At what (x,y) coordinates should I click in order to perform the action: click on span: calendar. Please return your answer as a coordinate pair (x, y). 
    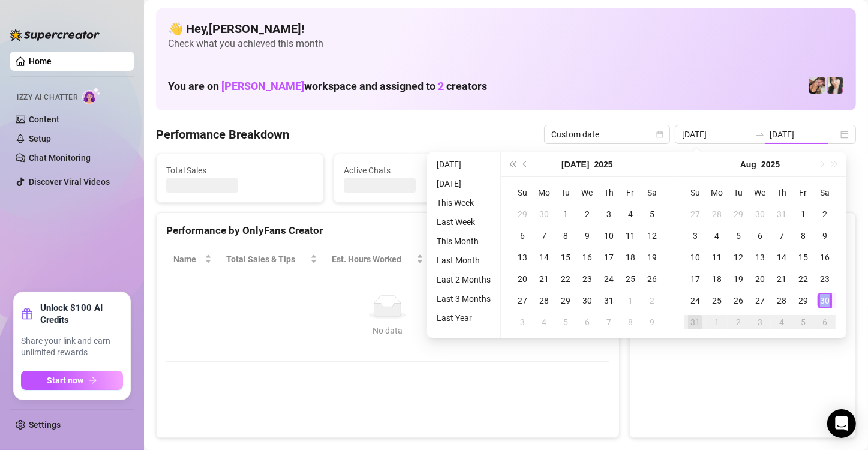
    Looking at the image, I should click on (659, 134).